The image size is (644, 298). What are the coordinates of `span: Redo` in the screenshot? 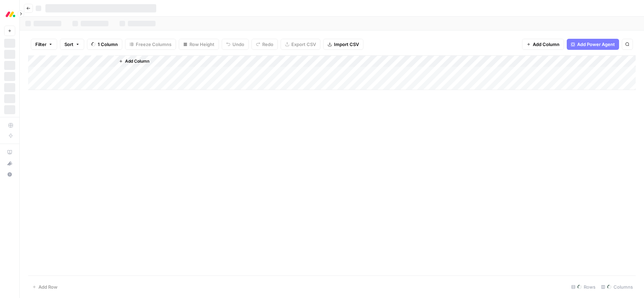 It's located at (268, 44).